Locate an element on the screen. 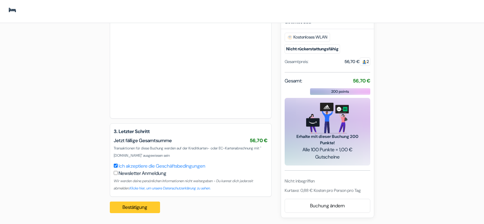 This screenshot has width=484, height=224. h5: 3. Letzter Schritt is located at coordinates (191, 131).